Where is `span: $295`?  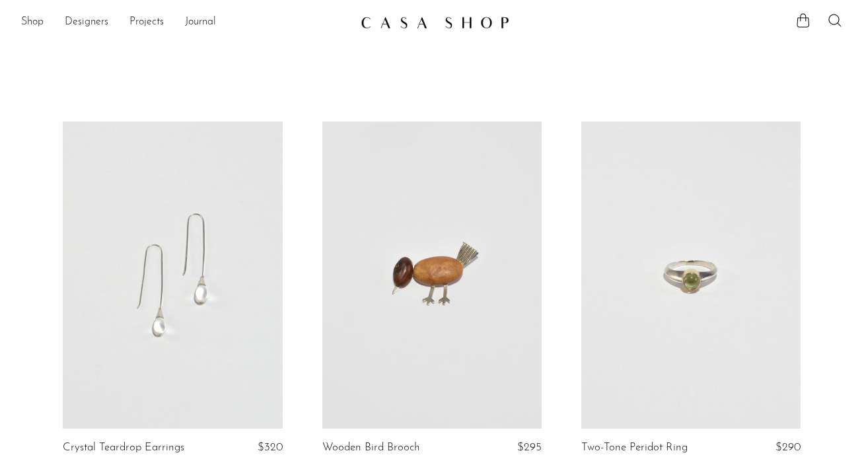 span: $295 is located at coordinates (529, 447).